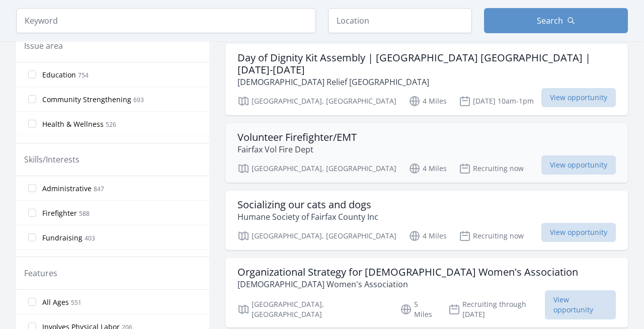  I want to click on span: Health & Wellness, so click(73, 124).